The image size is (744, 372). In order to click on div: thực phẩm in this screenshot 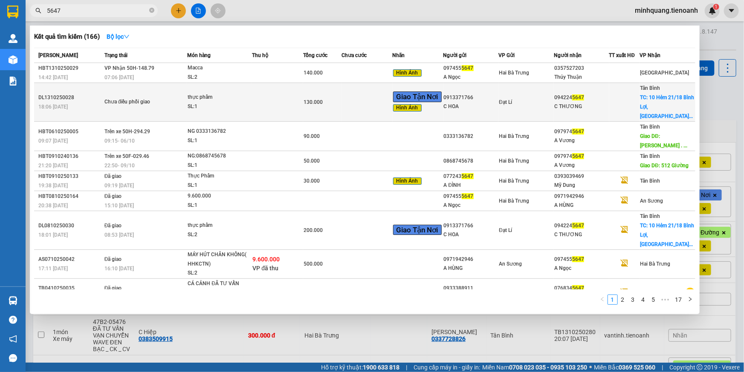, I will do `click(219, 98)`.